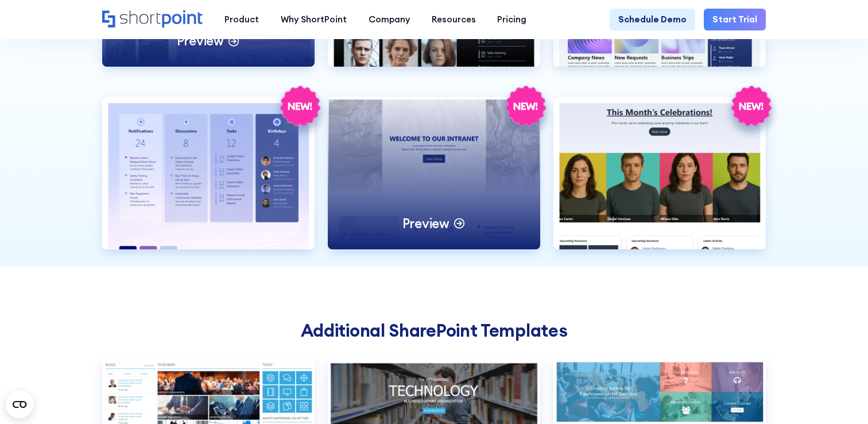  Describe the element at coordinates (241, 20) in the screenshot. I see `div: Product` at that location.